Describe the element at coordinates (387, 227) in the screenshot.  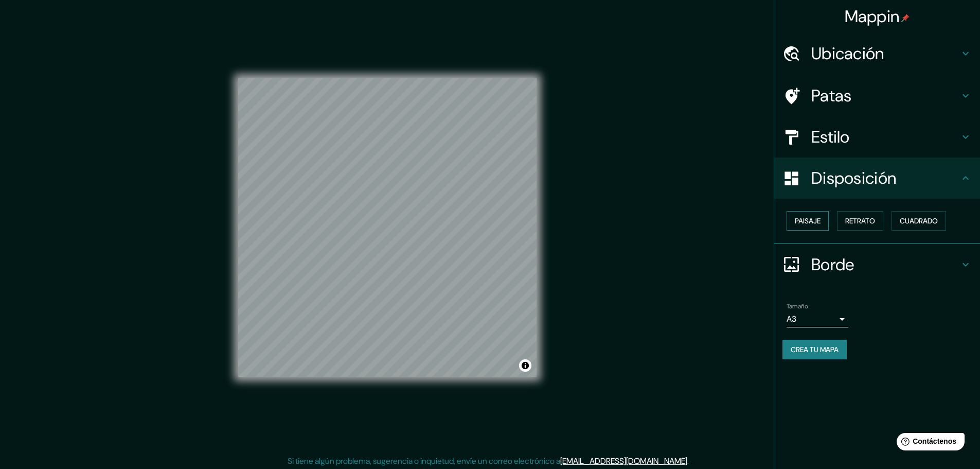
I see `canvas: Mapa` at that location.